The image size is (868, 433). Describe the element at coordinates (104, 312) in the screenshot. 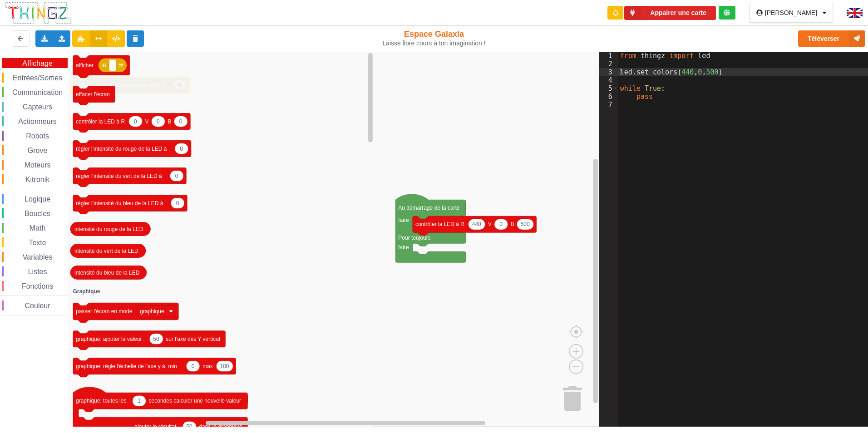

I see `text: passer l'écran en mode` at that location.